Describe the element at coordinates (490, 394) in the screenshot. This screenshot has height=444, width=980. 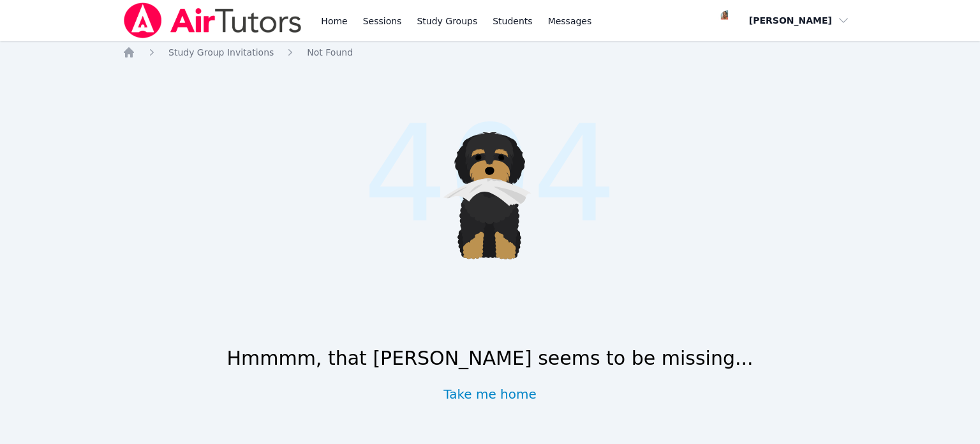
I see `a: Take me home` at that location.